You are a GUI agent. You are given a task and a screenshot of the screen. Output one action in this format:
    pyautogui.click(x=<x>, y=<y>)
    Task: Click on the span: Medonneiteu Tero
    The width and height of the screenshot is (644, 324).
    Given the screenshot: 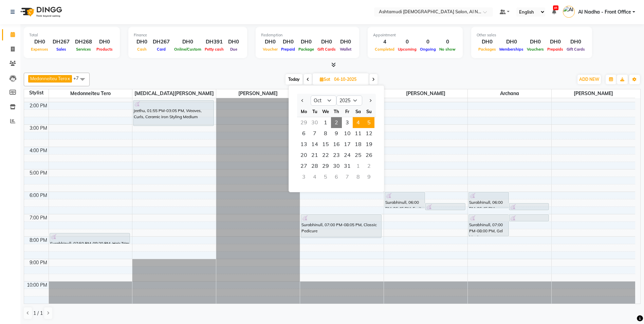 What is the action you would take?
    pyautogui.click(x=91, y=93)
    